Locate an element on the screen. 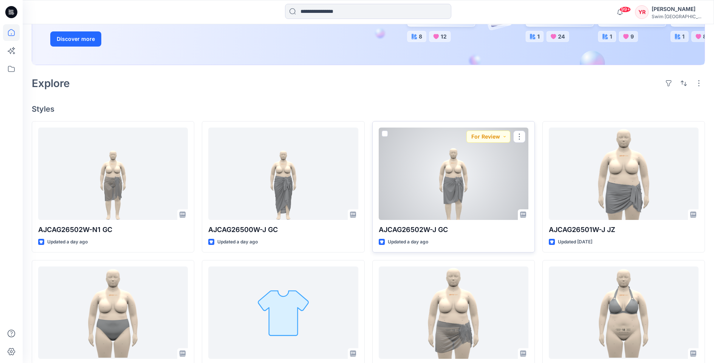 The image size is (714, 363). a: AJCAG26501W-J JZ is located at coordinates (624, 174).